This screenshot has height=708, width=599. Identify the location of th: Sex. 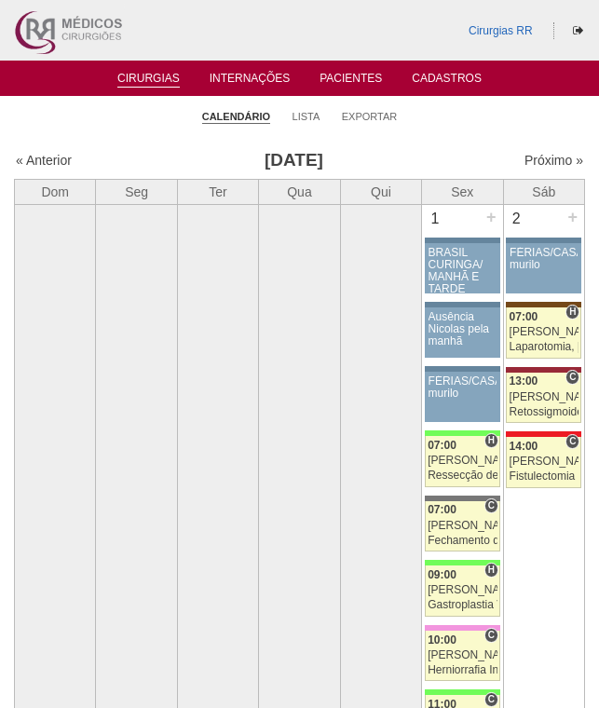
(462, 191).